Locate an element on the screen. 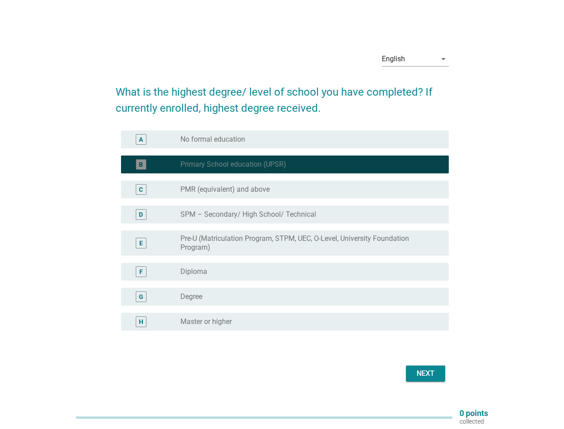 This screenshot has height=429, width=564. label: Master or higher is located at coordinates (206, 322).